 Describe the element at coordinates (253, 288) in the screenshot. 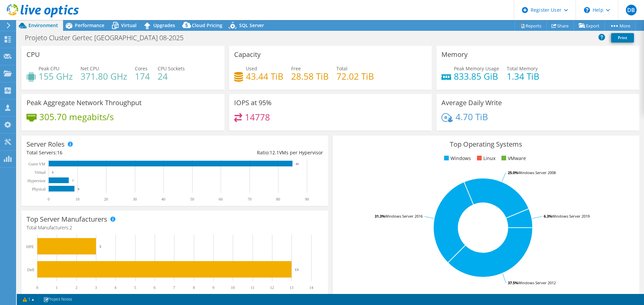

I see `text: 11` at that location.